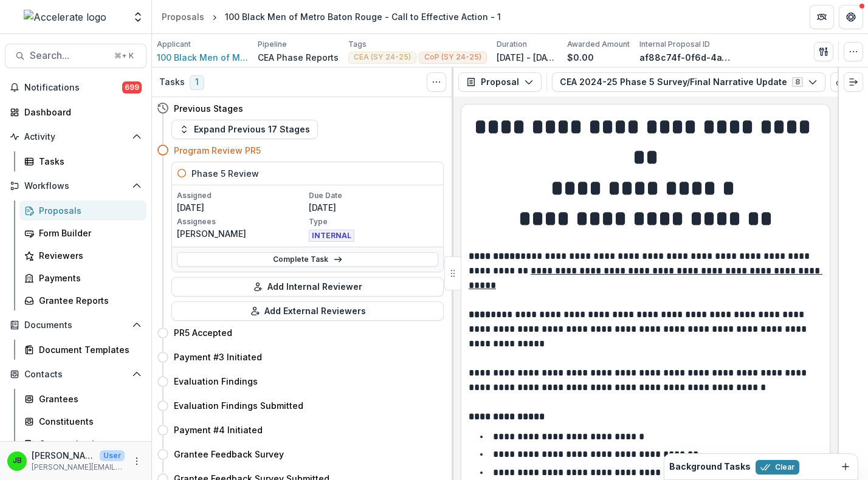 Image resolution: width=868 pixels, height=480 pixels. Describe the element at coordinates (225, 173) in the screenshot. I see `h5: Phase 5 Review` at that location.